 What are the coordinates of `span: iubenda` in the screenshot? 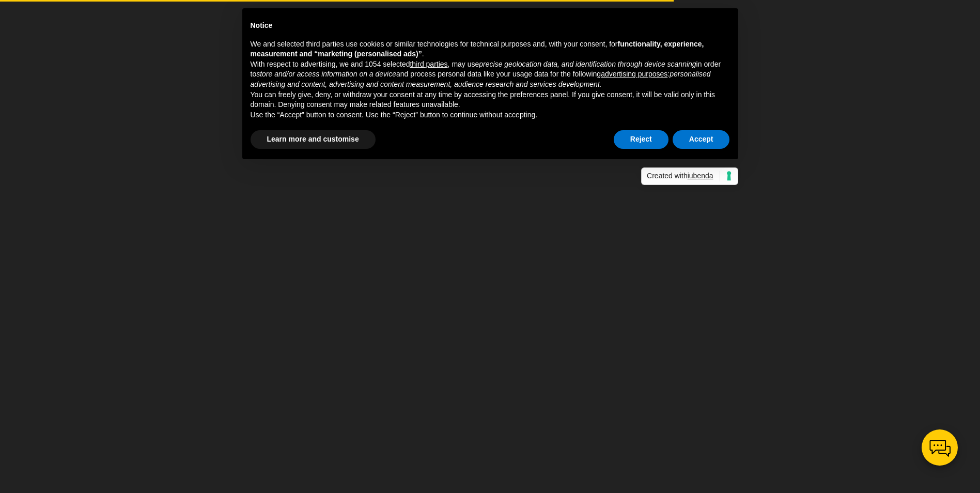 It's located at (701, 176).